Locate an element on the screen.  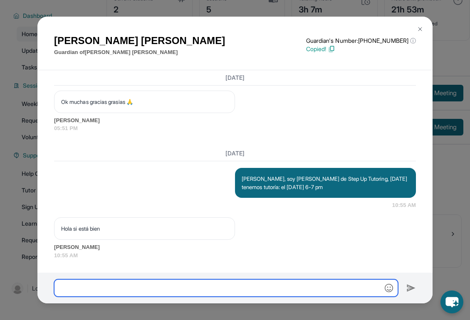
p: Ok muchas gracias grasias 🙏 is located at coordinates (144, 102).